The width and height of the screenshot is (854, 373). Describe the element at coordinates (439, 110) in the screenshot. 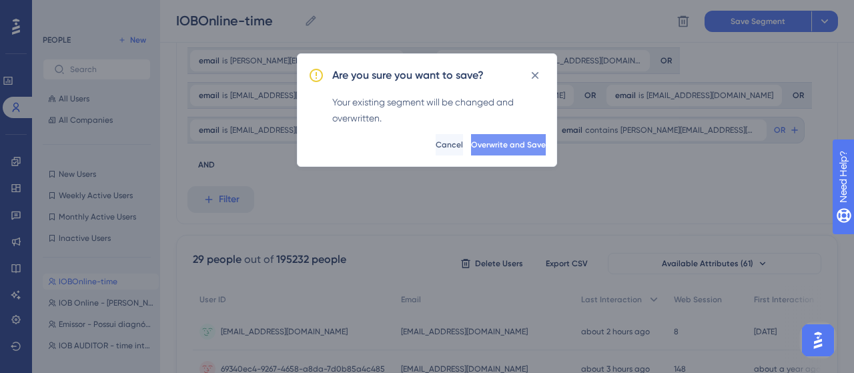

I see `div: Your existing segment will be changed and overwritten.` at that location.